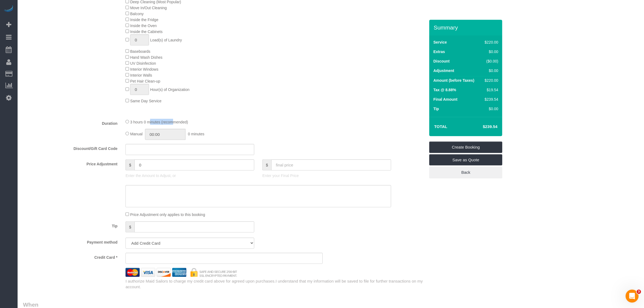  Describe the element at coordinates (490, 90) in the screenshot. I see `div: $19.54` at that location.